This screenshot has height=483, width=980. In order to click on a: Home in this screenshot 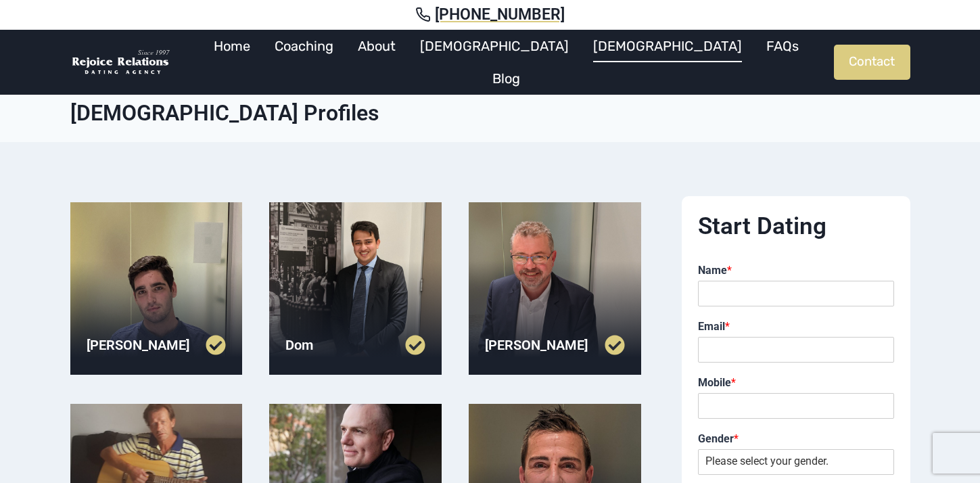, I will do `click(232, 46)`.